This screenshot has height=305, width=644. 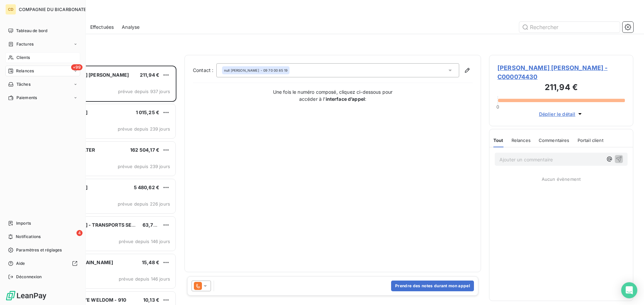 I want to click on button: Prendre des notes durant mon appel, so click(x=432, y=286).